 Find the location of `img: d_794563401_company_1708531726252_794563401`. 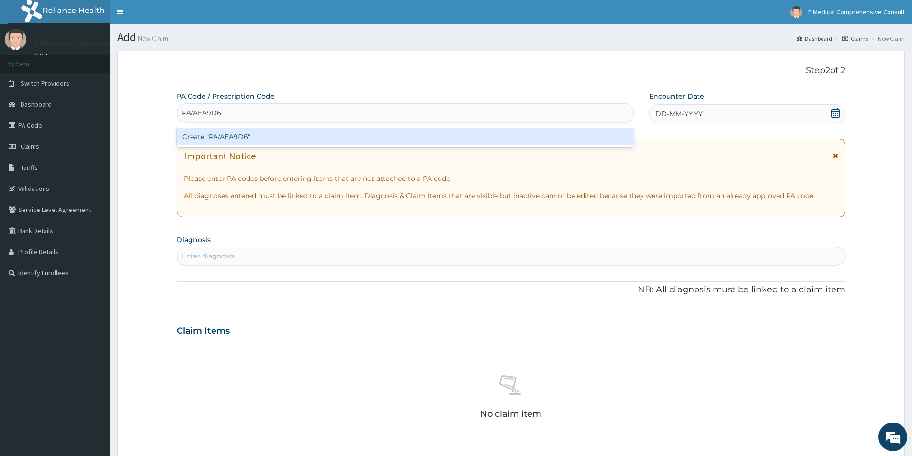

img: d_794563401_company_1708531726252_794563401 is located at coordinates (28, 60).